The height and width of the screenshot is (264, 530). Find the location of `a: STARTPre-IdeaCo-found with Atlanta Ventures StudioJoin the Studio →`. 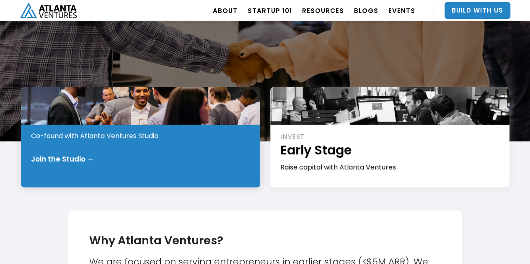

a: STARTPre-IdeaCo-found with Atlanta Ventures StudioJoin the Studio → is located at coordinates (140, 137).